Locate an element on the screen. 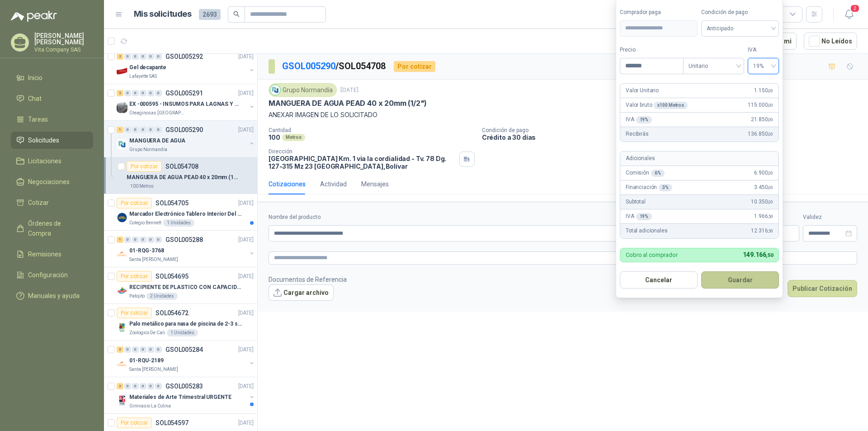 The height and width of the screenshot is (431, 868). p: Crédito a 30 días is located at coordinates (673, 137).